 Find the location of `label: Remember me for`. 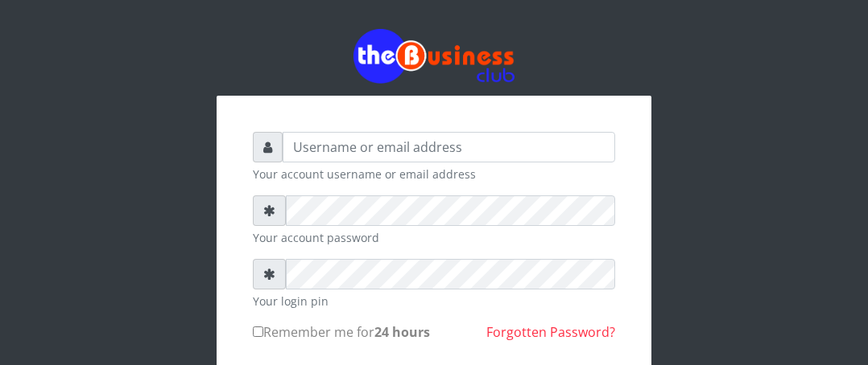

label: Remember me for is located at coordinates (341, 332).